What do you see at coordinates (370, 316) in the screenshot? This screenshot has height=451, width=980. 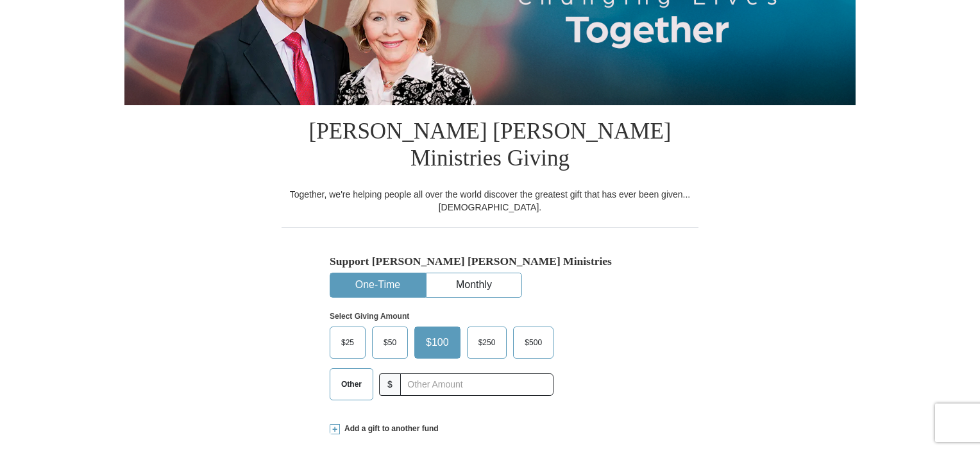 I see `strong: Select Giving Amount` at bounding box center [370, 316].